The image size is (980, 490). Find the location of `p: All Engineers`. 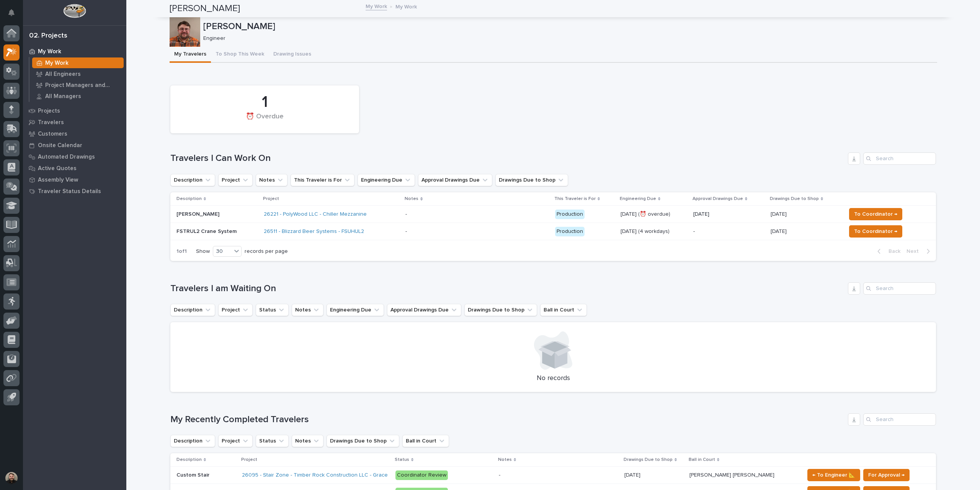

p: All Engineers is located at coordinates (63, 74).